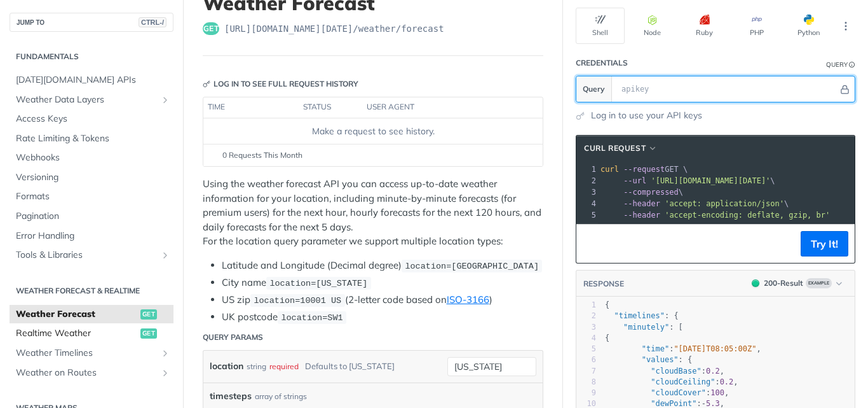  What do you see at coordinates (92, 22) in the screenshot?
I see `button: JUMP TOCTRL-/` at bounding box center [92, 22].